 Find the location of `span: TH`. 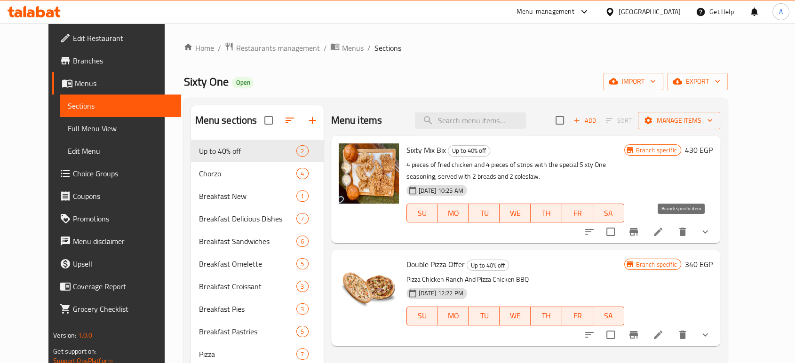

span: TH is located at coordinates (546, 316).